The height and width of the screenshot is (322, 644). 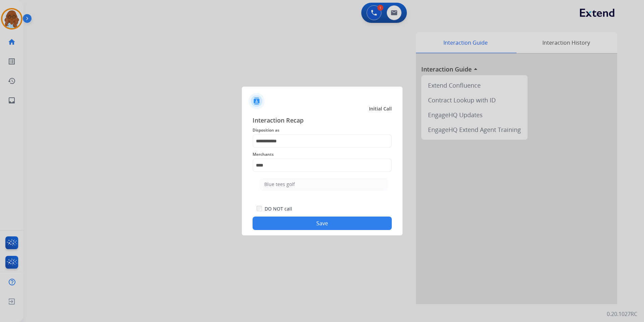 I want to click on p: 0.20.1027RC, so click(x=622, y=314).